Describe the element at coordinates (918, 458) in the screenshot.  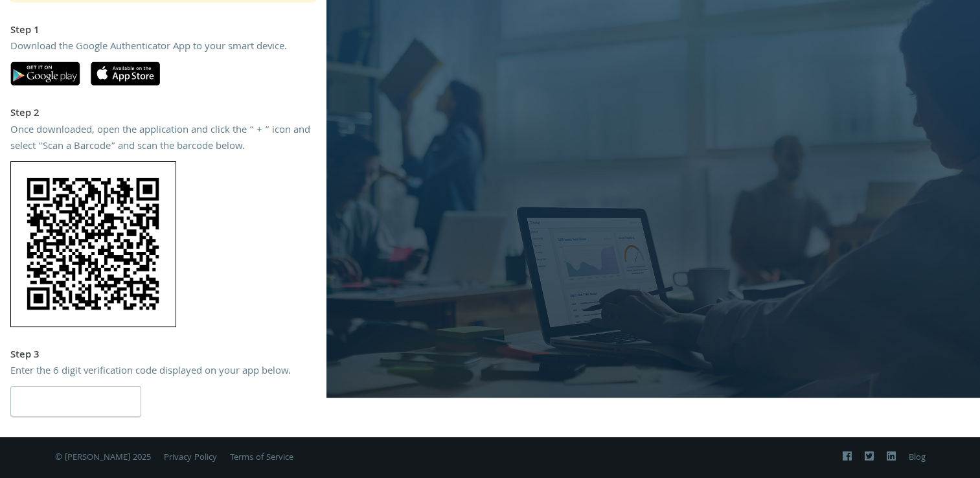
I see `a: Blog` at that location.